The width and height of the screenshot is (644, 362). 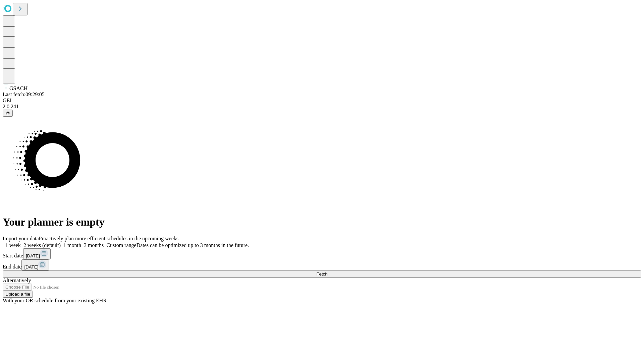 I want to click on span: With your OR schedule from your existing EHR, so click(x=54, y=301).